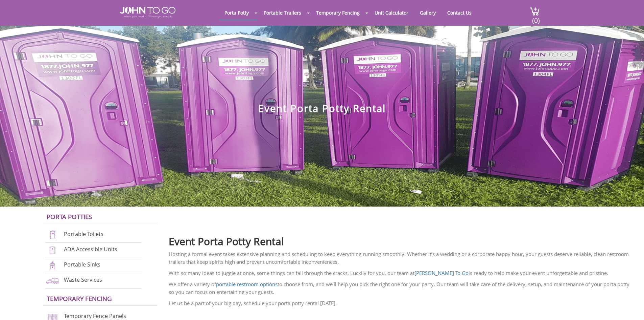 This screenshot has width=644, height=320. What do you see at coordinates (83, 234) in the screenshot?
I see `a: Portable Toilets` at bounding box center [83, 234].